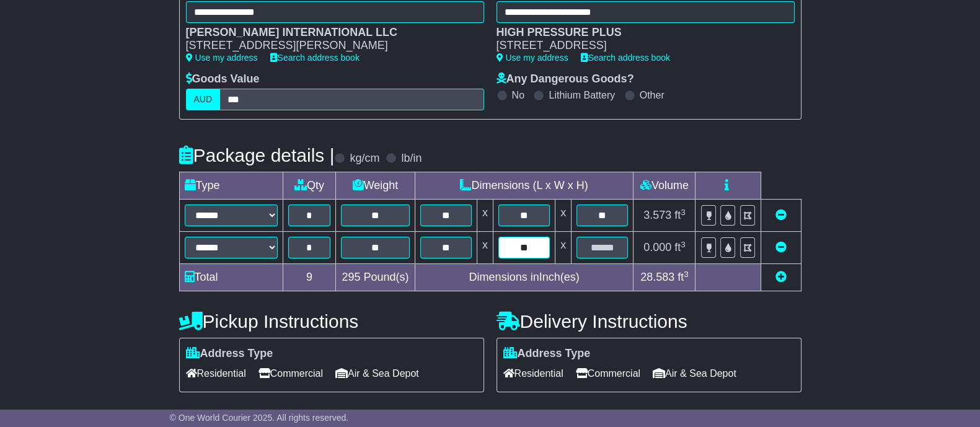 This screenshot has height=427, width=980. Describe the element at coordinates (309, 277) in the screenshot. I see `td: 9` at that location.